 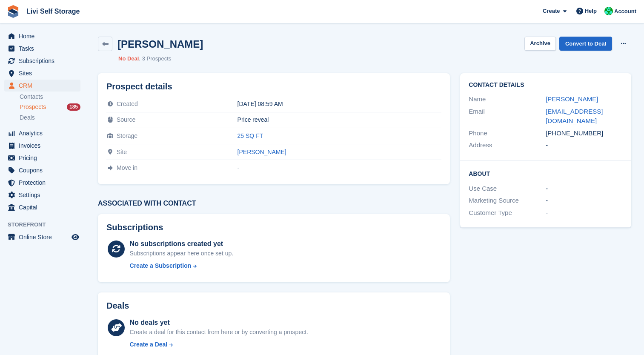 I want to click on li: 3 Prospects, so click(x=155, y=59).